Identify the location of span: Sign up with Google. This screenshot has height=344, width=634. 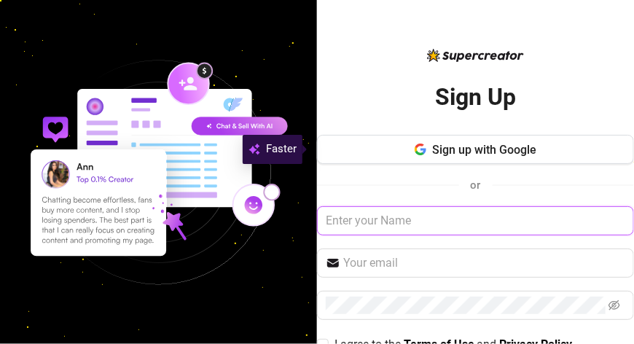
(484, 149).